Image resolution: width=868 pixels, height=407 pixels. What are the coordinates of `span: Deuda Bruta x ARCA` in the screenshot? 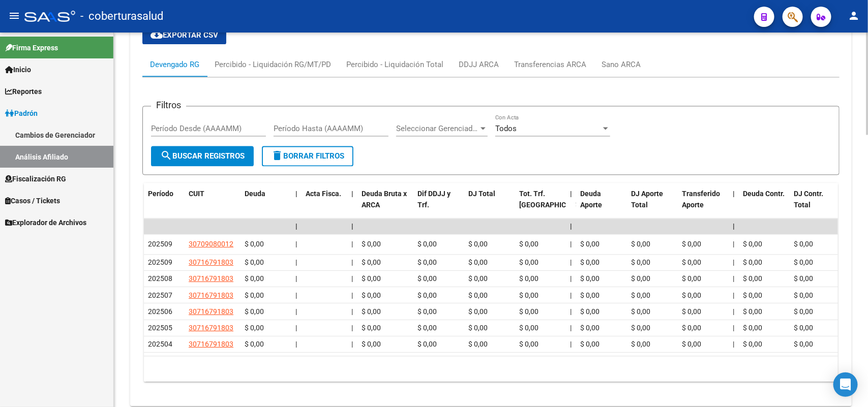 It's located at (384, 199).